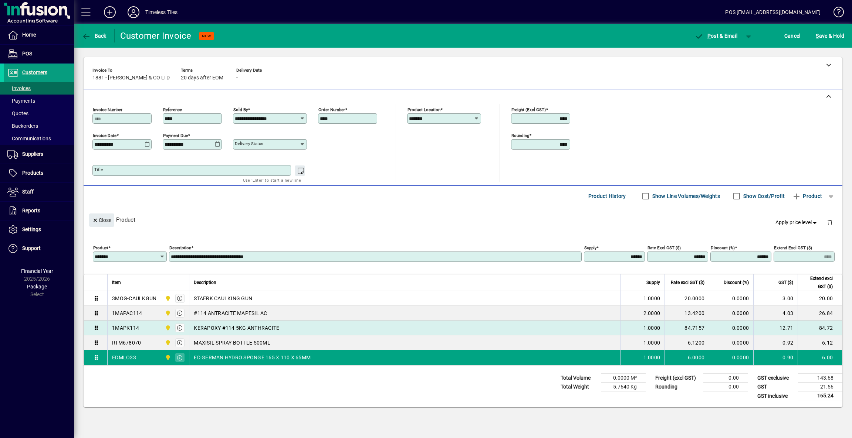 This screenshot has width=852, height=438. I want to click on mat-label: Rounding, so click(520, 136).